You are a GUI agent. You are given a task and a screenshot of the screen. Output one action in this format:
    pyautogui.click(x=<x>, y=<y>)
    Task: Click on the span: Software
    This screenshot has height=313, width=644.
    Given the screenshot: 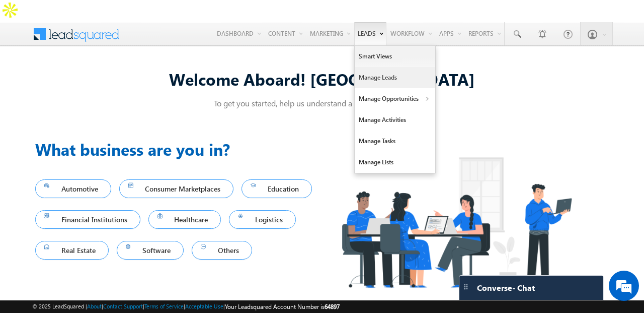 What is the action you would take?
    pyautogui.click(x=150, y=250)
    